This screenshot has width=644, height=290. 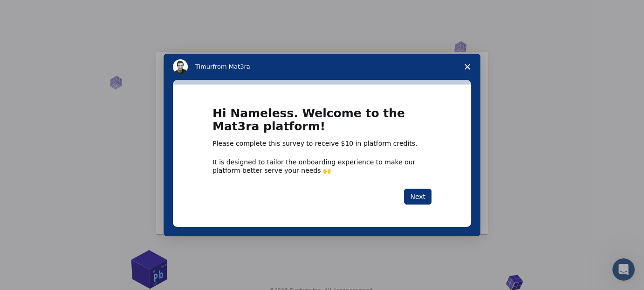 What do you see at coordinates (322, 123) in the screenshot?
I see `h1: Hi Nameless. Welcome to the Mat3ra platform!` at bounding box center [322, 123].